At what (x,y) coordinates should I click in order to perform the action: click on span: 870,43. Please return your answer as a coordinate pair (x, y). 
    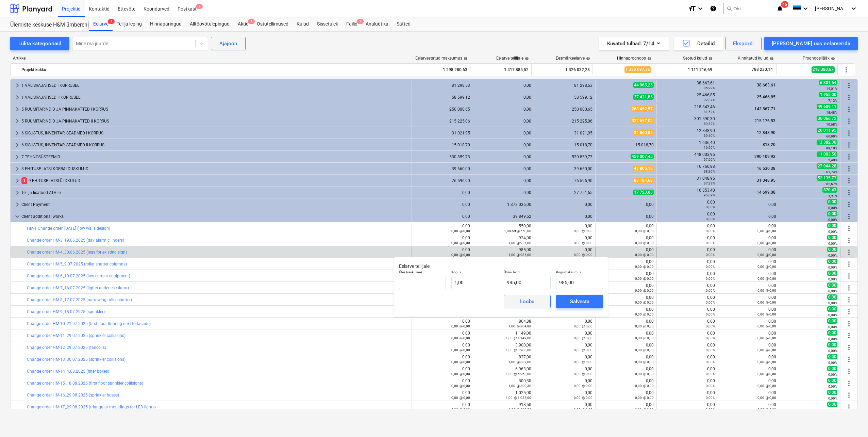
    Looking at the image, I should click on (830, 190).